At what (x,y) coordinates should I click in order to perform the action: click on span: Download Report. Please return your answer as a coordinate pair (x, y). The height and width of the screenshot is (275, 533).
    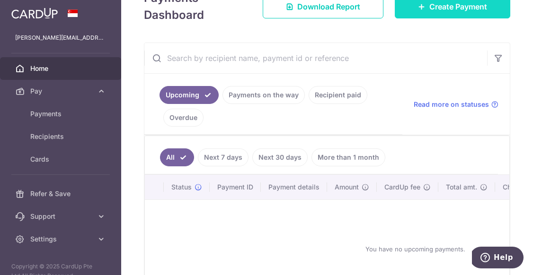
    Looking at the image, I should click on (328, 7).